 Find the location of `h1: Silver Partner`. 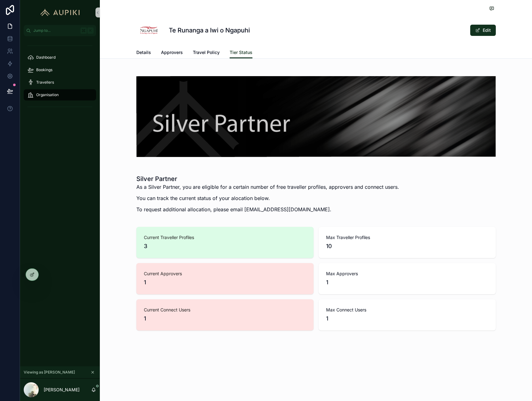

h1: Silver Partner is located at coordinates (268, 179).